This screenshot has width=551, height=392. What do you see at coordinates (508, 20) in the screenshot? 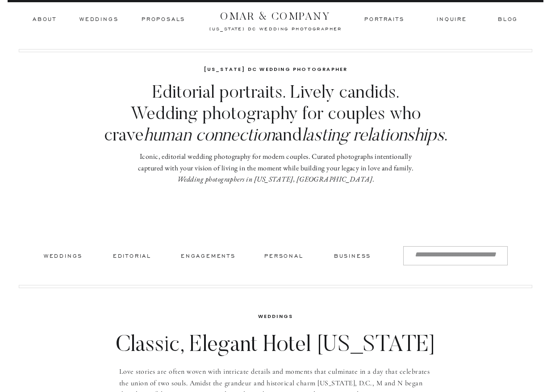
I see `h3: BLOG` at bounding box center [508, 20].